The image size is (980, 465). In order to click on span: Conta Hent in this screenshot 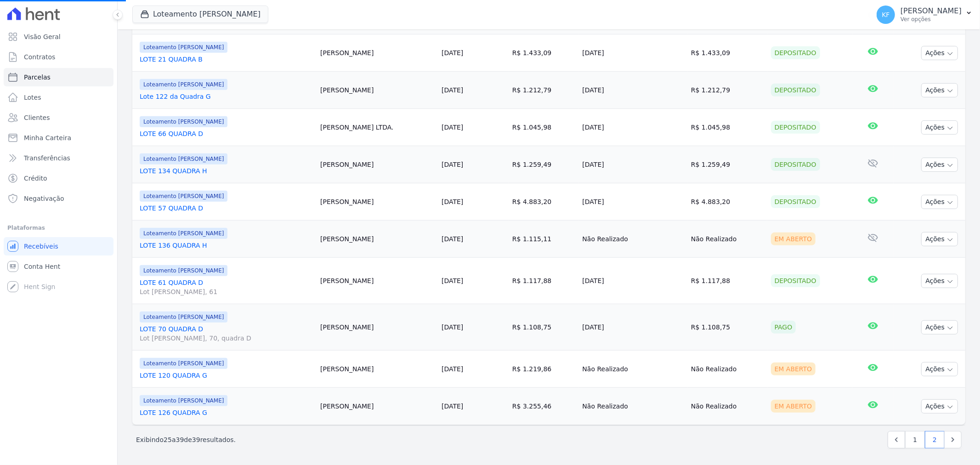, I will do `click(42, 266)`.